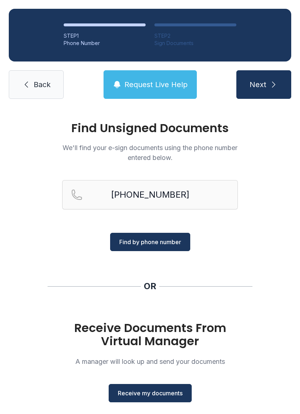  What do you see at coordinates (196, 36) in the screenshot?
I see `div: STEP 2` at bounding box center [196, 36].